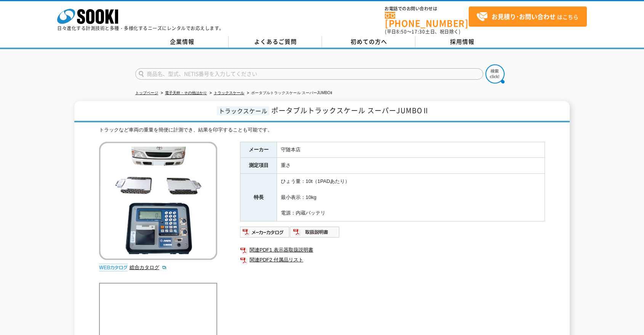 The image size is (644, 335). What do you see at coordinates (243, 110) in the screenshot?
I see `span: トラックスケール` at bounding box center [243, 110].